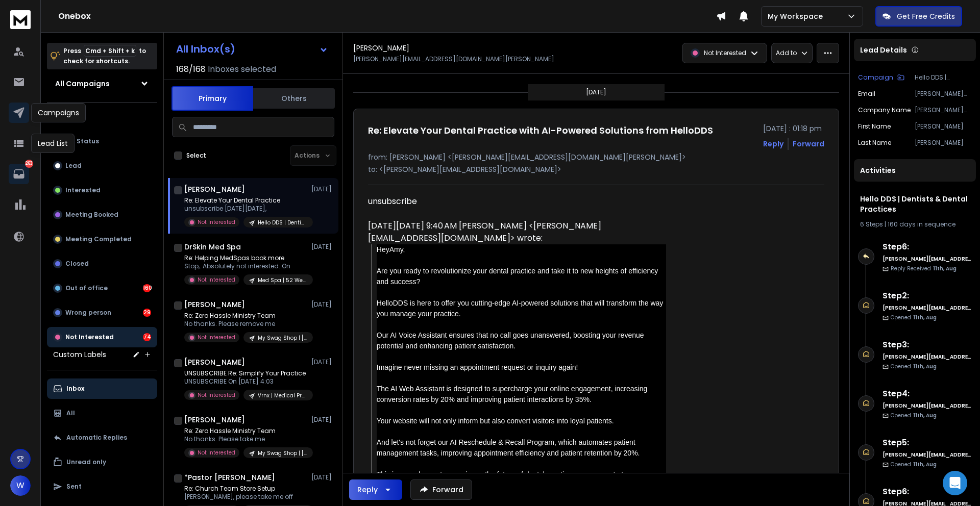  What do you see at coordinates (245, 266) in the screenshot?
I see `p: Stop,. Absolutely not interested. On` at bounding box center [245, 266].